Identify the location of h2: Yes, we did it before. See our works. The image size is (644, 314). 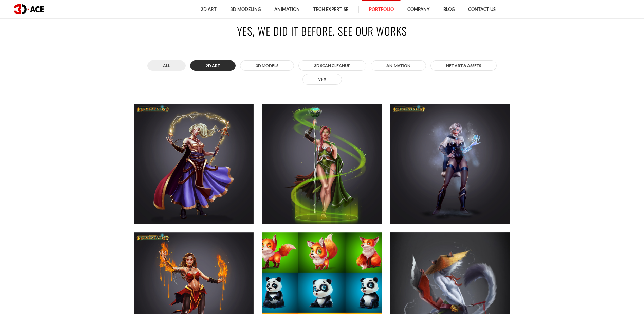
(322, 30).